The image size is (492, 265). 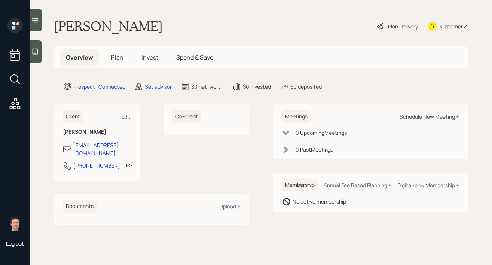 What do you see at coordinates (314, 149) in the screenshot?
I see `div: 0 Past Meeting s` at bounding box center [314, 149].